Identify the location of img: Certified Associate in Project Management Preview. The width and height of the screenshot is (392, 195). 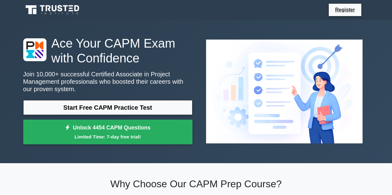
(284, 92).